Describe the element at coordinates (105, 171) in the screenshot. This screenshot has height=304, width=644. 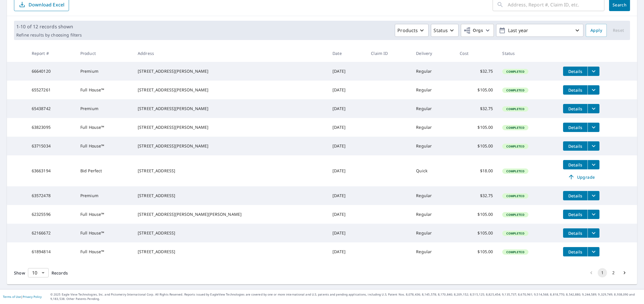
I see `td: Bid Perfect` at that location.